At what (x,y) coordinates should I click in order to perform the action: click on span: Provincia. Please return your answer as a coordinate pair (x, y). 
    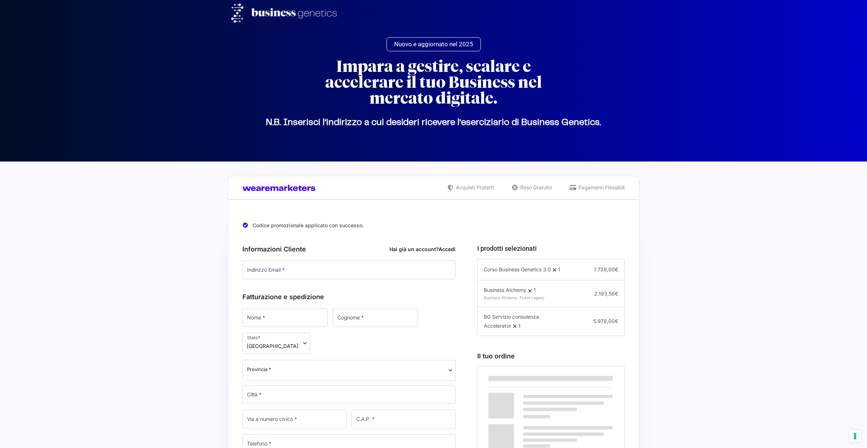
    Looking at the image, I should click on (349, 370).